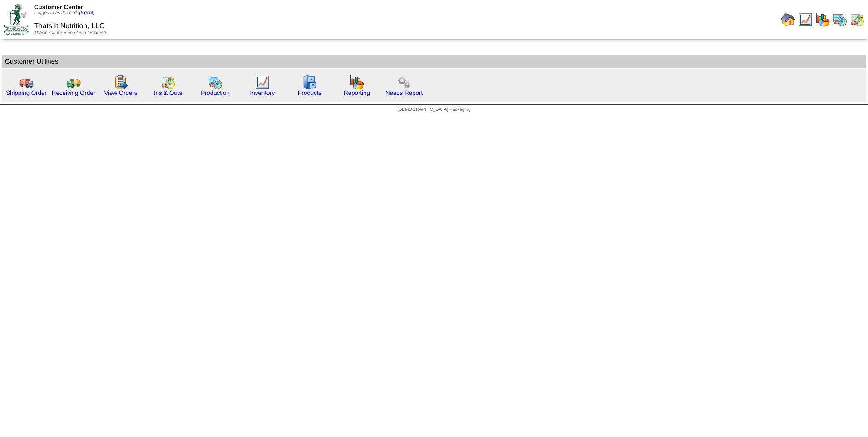 The width and height of the screenshot is (868, 437). I want to click on img: home.gif, so click(788, 19).